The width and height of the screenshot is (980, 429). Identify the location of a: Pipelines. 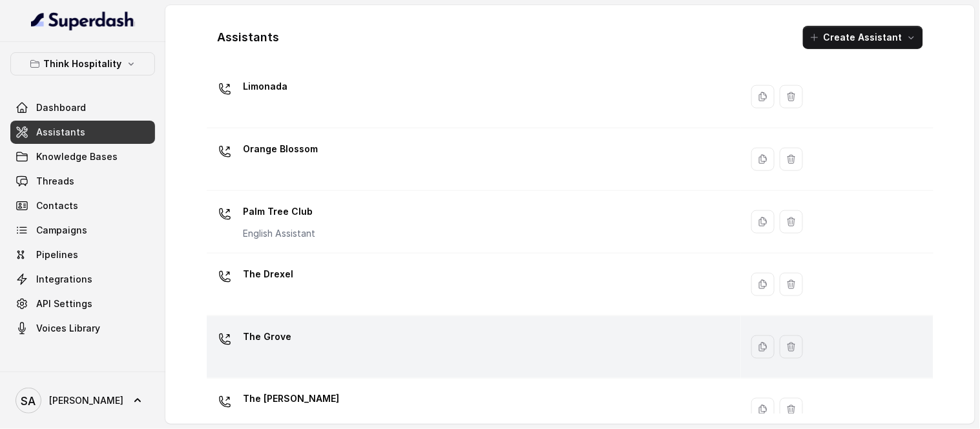
(83, 255).